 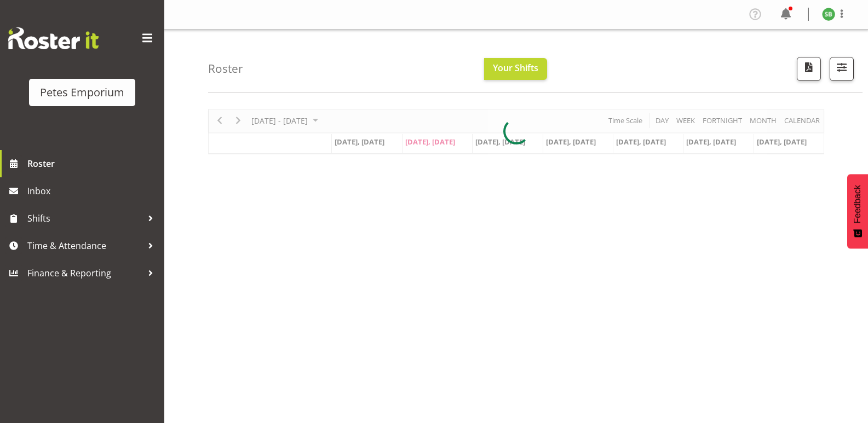 I want to click on span: Inbox, so click(x=93, y=191).